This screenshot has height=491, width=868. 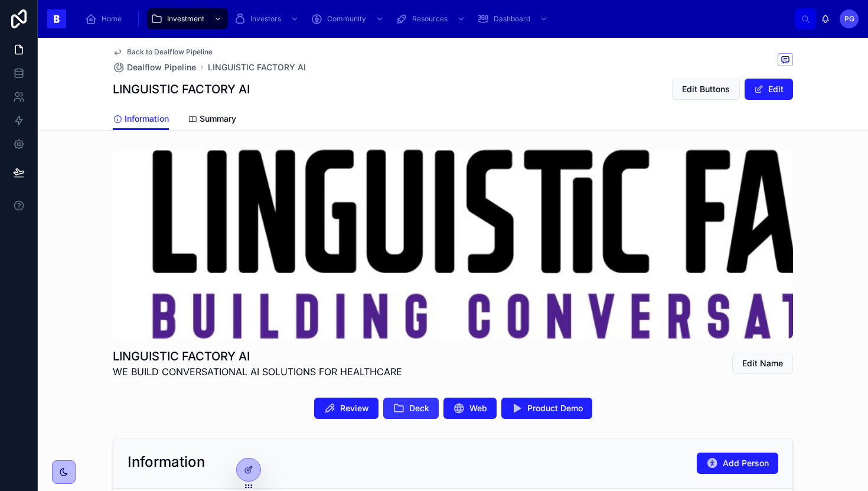 What do you see at coordinates (746, 463) in the screenshot?
I see `span: Add Person` at bounding box center [746, 463].